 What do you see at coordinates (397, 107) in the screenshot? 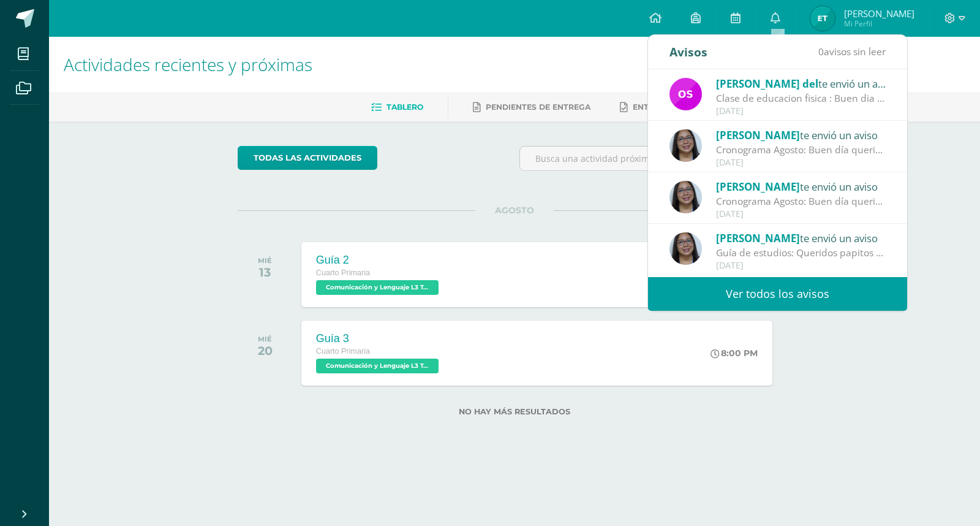
I see `a: Tablero` at bounding box center [397, 107].